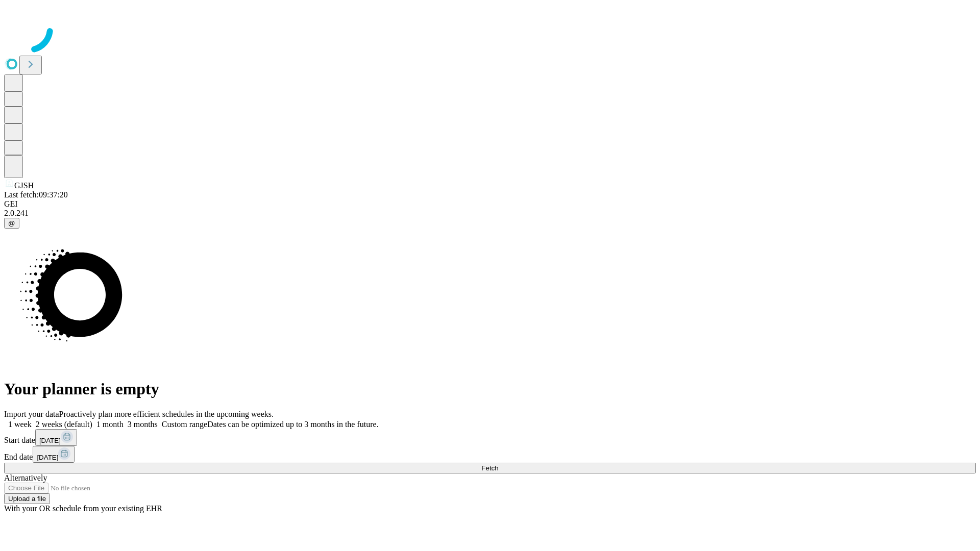 The width and height of the screenshot is (980, 551). Describe the element at coordinates (83, 508) in the screenshot. I see `span: With your OR schedule from your existing EHR` at that location.